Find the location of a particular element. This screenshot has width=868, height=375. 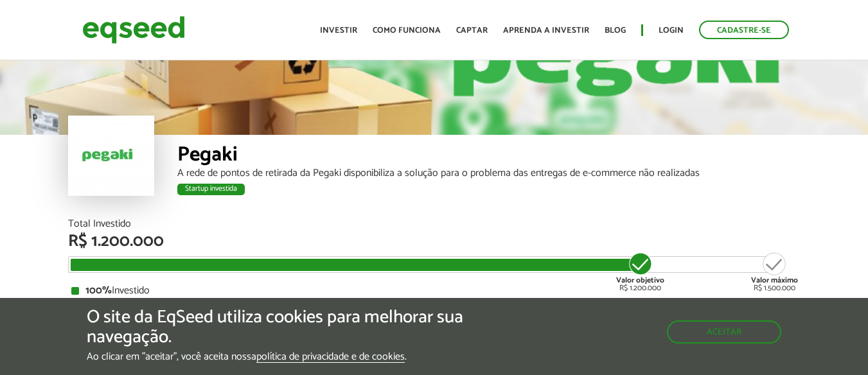

a: Investir is located at coordinates (339, 30).